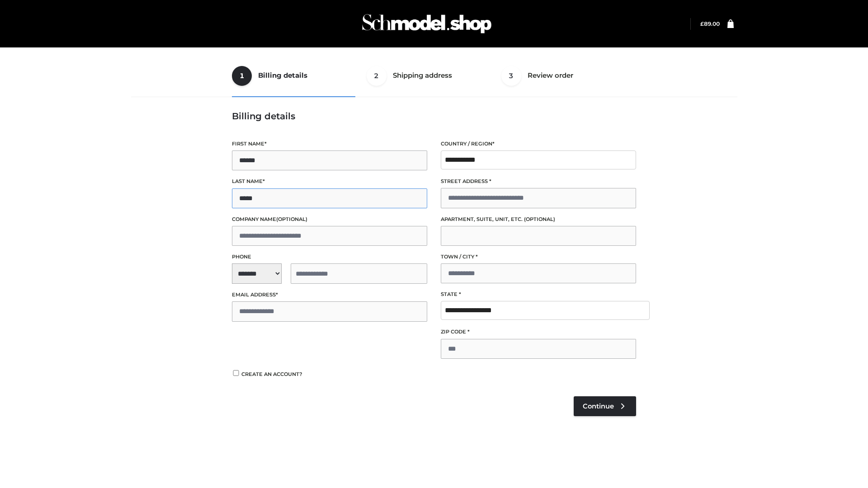 This screenshot has width=868, height=488. I want to click on label: Email address, so click(329, 295).